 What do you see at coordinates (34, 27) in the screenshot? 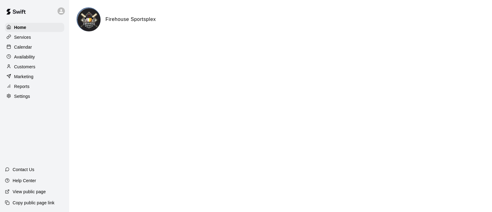
I see `a: Home` at bounding box center [34, 27].